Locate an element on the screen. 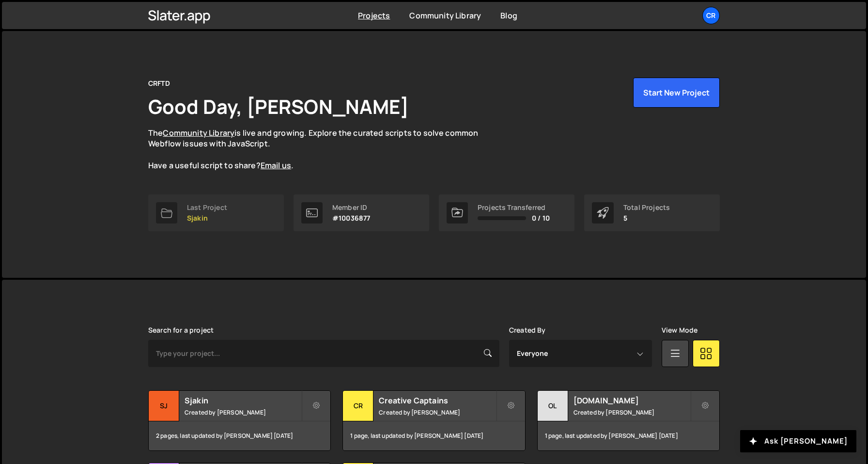 Image resolution: width=868 pixels, height=464 pixels. a: Last Project Sjakin is located at coordinates (216, 213).